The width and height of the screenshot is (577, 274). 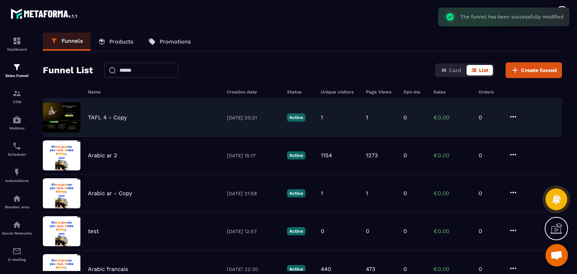 I want to click on h6: Opt-ins, so click(x=415, y=92).